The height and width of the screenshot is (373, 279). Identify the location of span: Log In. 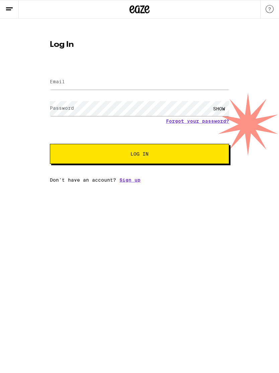
(140, 154).